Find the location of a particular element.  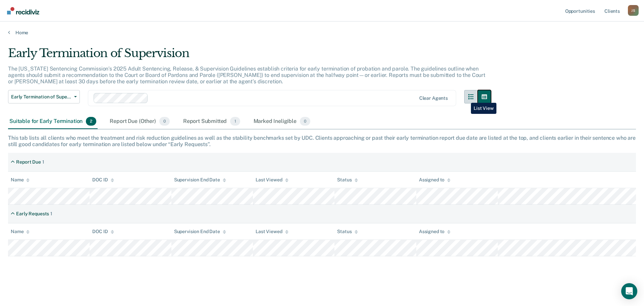

div: Open Intercom Messenger is located at coordinates (629, 291).